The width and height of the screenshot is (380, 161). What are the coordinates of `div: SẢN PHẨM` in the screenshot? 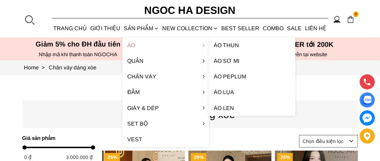 It's located at (142, 28).